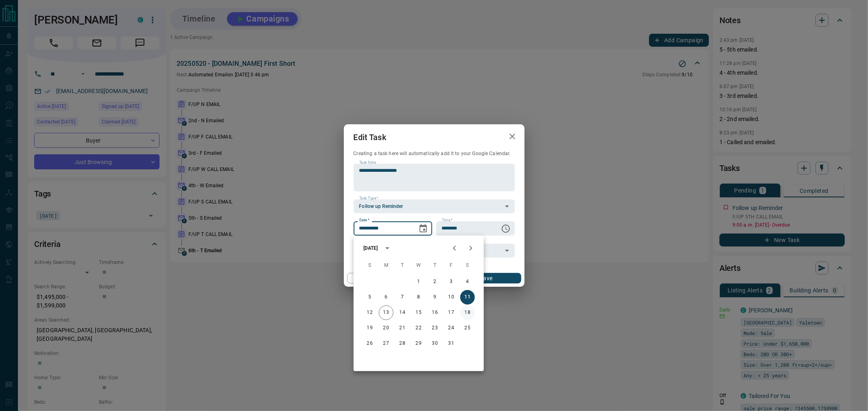 The height and width of the screenshot is (411, 868). Describe the element at coordinates (467, 329) in the screenshot. I see `button: 25` at that location.